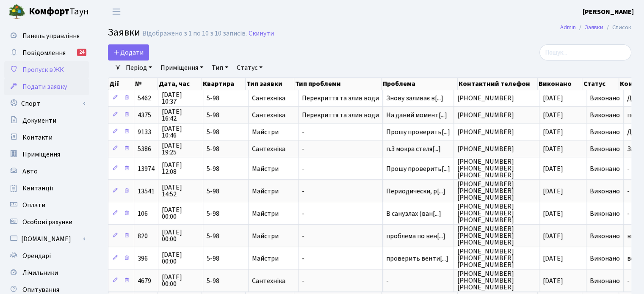  Describe the element at coordinates (220, 68) in the screenshot. I see `a: Тип` at that location.